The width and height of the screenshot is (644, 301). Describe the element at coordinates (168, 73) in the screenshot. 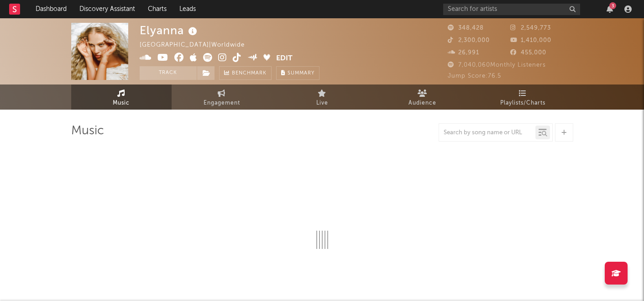

I see `button: Track` at that location.